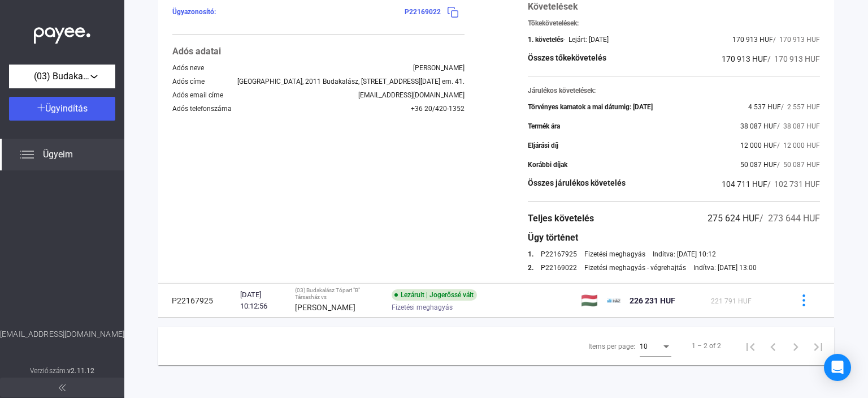 The image size is (868, 398). What do you see at coordinates (27, 155) in the screenshot?
I see `img: list.svg` at bounding box center [27, 155].